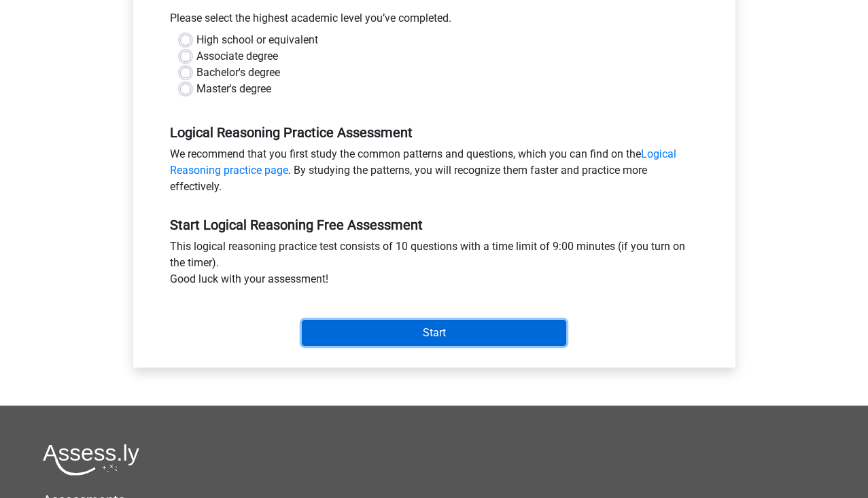  I want to click on label: Bachelor's degree, so click(238, 73).